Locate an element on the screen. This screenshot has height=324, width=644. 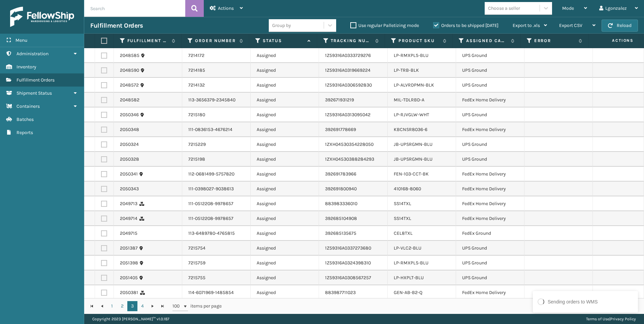
label: Assigned Carrier Service is located at coordinates (487, 41).